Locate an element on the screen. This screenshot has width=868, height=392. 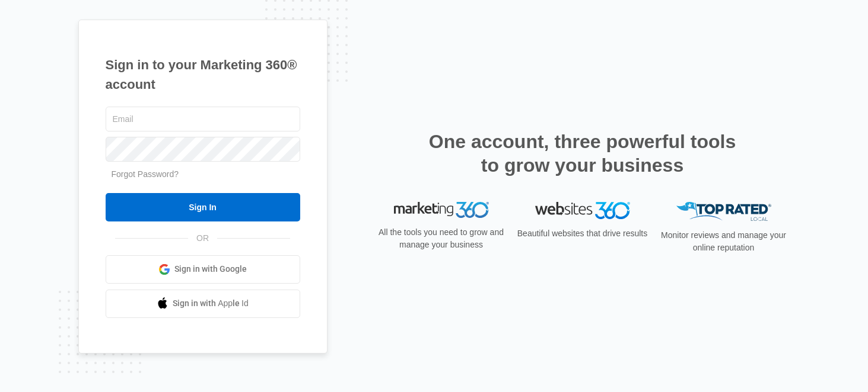
input: Sign In is located at coordinates (203, 207).